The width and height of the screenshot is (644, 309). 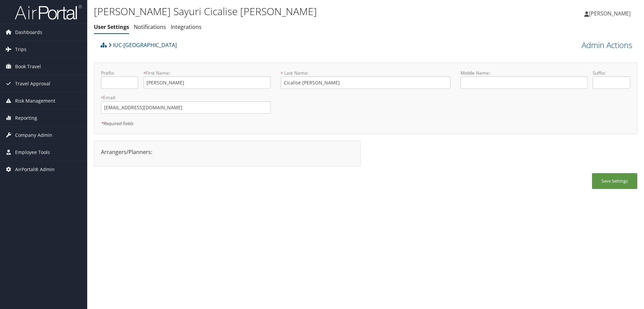 What do you see at coordinates (524, 73) in the screenshot?
I see `label: Middle Name:` at bounding box center [524, 73].